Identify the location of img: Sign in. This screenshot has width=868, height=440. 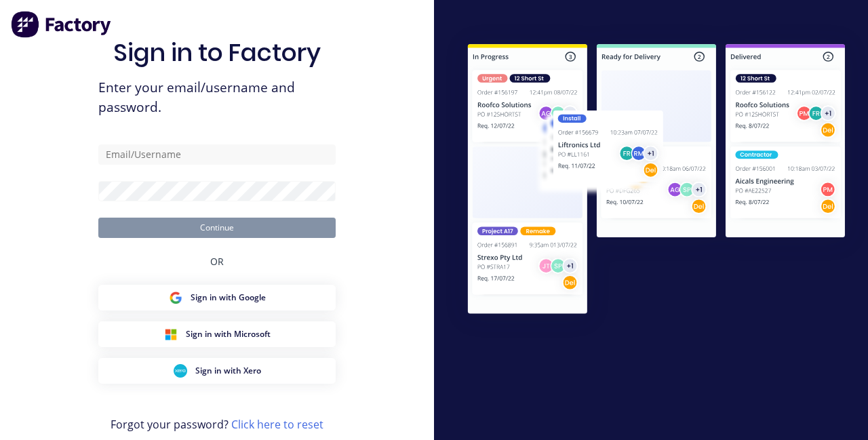
(656, 180).